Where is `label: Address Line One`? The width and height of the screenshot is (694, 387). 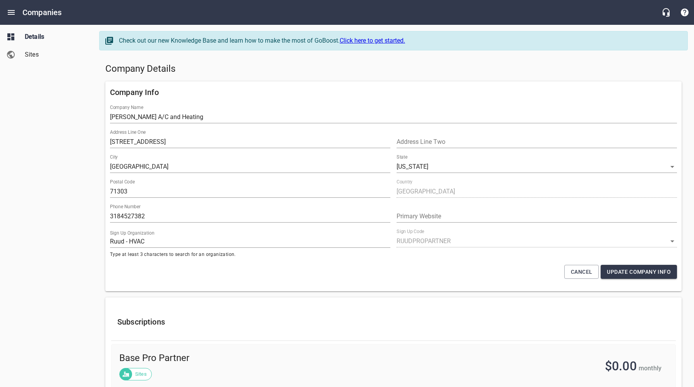
label: Address Line One is located at coordinates (128, 132).